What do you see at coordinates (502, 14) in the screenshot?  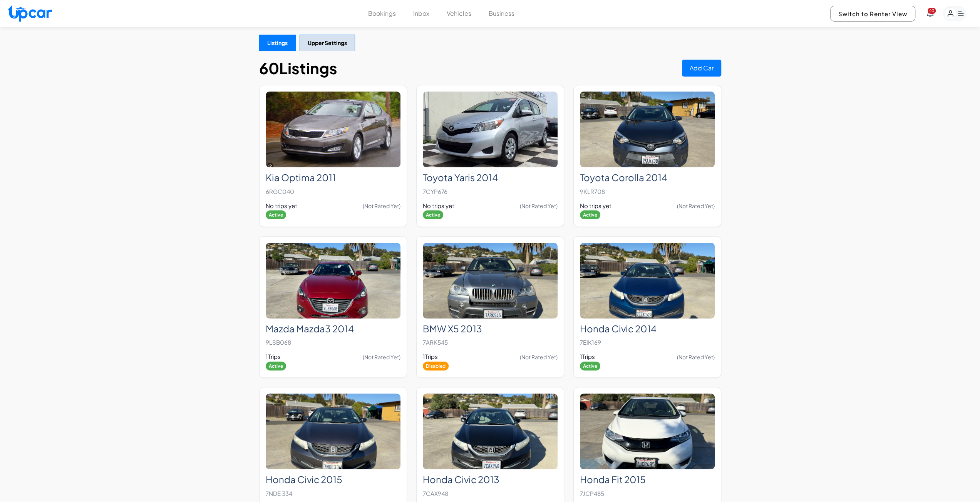 I see `button: Business` at bounding box center [502, 14].